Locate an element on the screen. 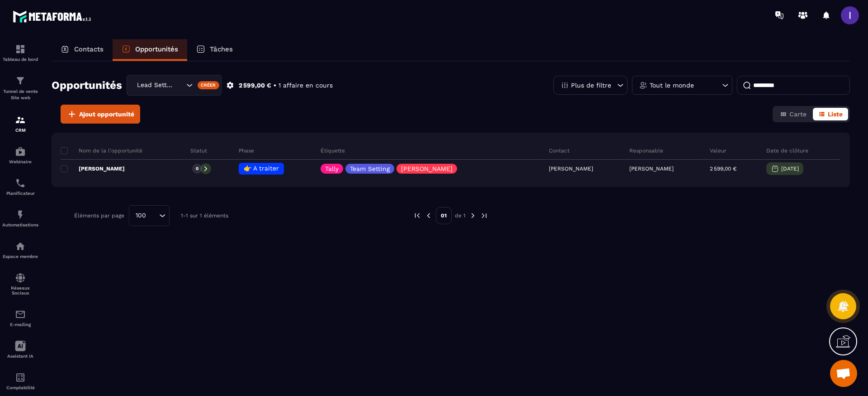 This screenshot has width=868, height=396. span: Liste is located at coordinates (835, 114).